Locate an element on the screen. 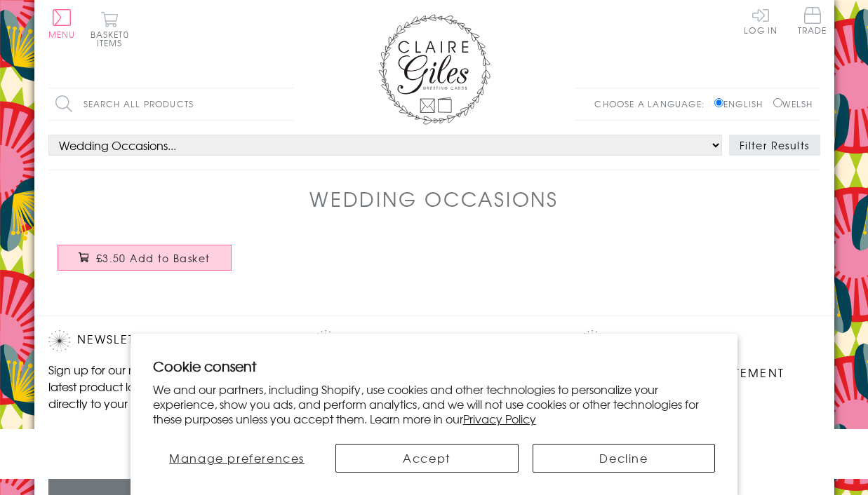  span: Menu is located at coordinates (61, 34).